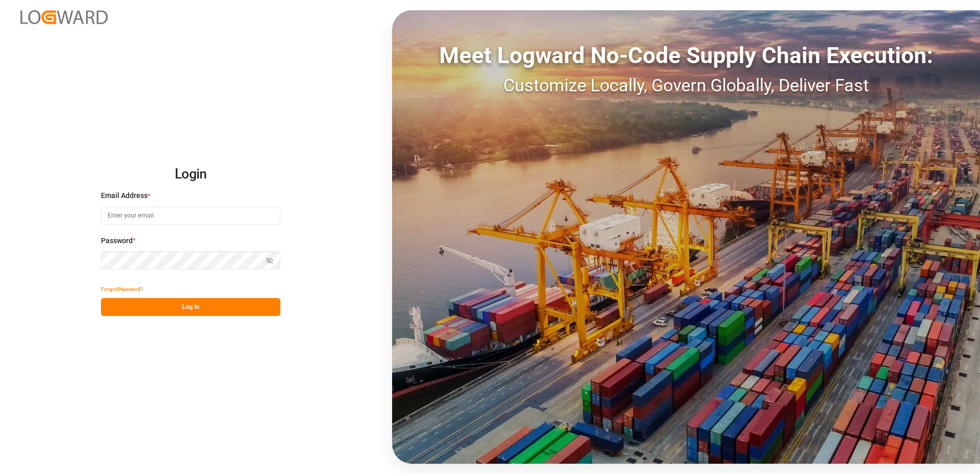 Image resolution: width=980 pixels, height=474 pixels. I want to click on button: Log In, so click(191, 306).